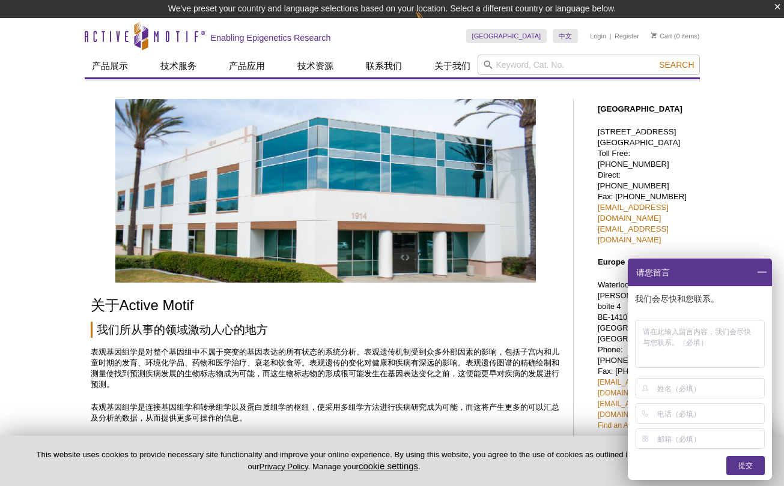 This screenshot has height=486, width=784. What do you see at coordinates (334, 461) in the screenshot?
I see `p: This website uses cookies to provide necessary site functionality and improve your online experie...` at bounding box center [334, 461].